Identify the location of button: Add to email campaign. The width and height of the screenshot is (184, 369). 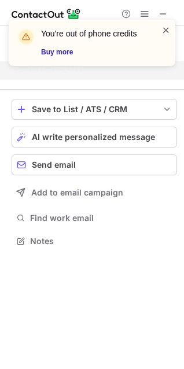
(94, 193).